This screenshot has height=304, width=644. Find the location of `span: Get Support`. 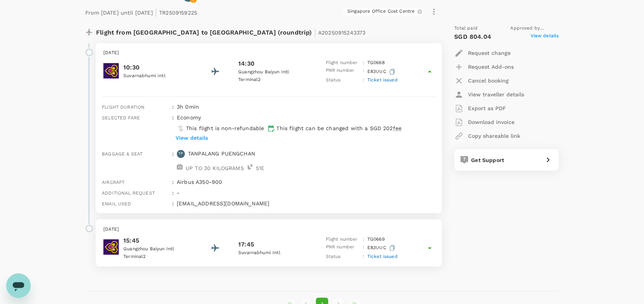

span: Get Support is located at coordinates (488, 160).